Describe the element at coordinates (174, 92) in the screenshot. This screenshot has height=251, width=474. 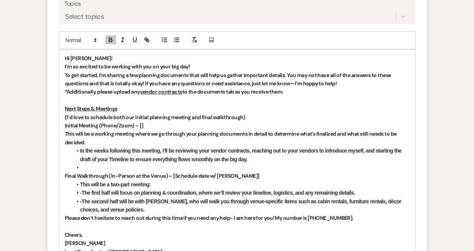
I see `strong: *Additionally, please upload any to the documents tab as you receive them.` at that location.